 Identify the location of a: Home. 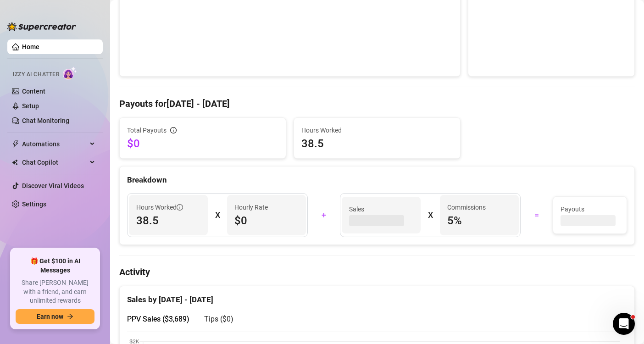
(31, 47).